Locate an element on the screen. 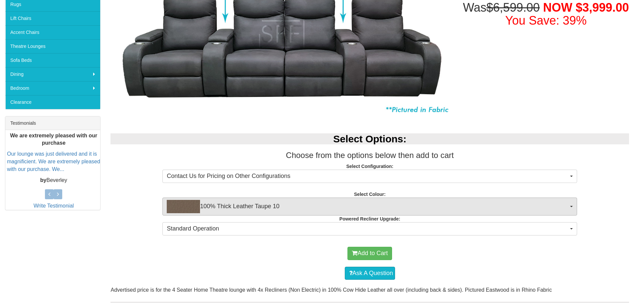  div: Testimonials is located at coordinates (53, 123).